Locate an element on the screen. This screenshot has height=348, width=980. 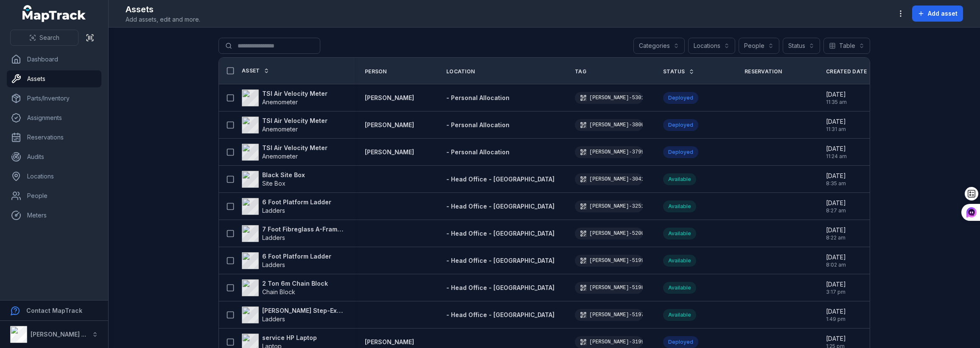
span: Status is located at coordinates (674, 72).